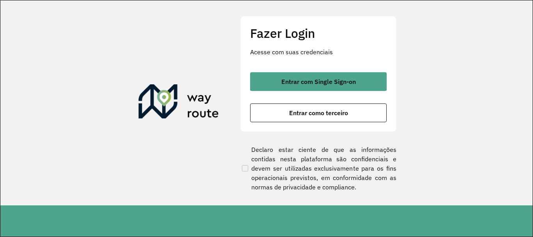  Describe the element at coordinates (318, 52) in the screenshot. I see `p: Acesse com suas credenciais` at that location.